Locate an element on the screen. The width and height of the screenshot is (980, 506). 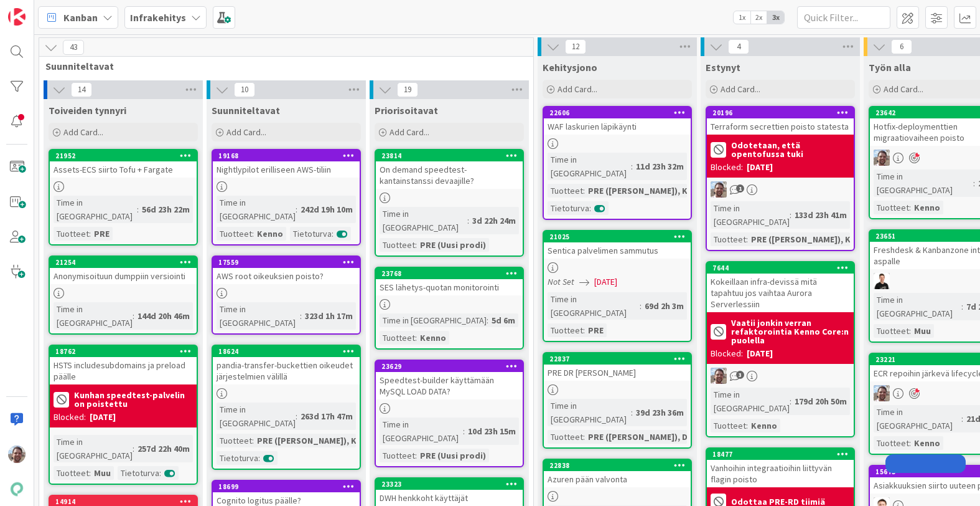
div: 5d 6m is located at coordinates (504, 320).